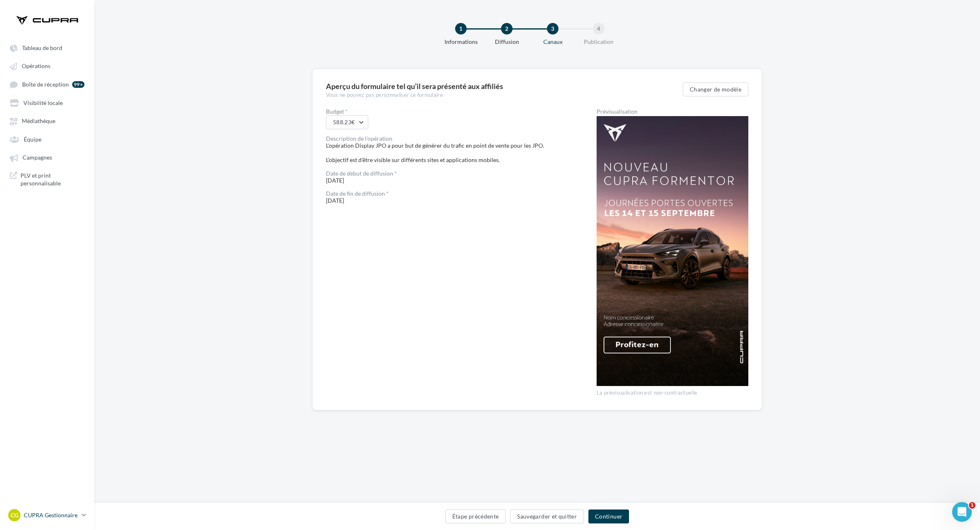  What do you see at coordinates (47, 180) in the screenshot?
I see `a: PLV et print personnalisable` at bounding box center [47, 180].